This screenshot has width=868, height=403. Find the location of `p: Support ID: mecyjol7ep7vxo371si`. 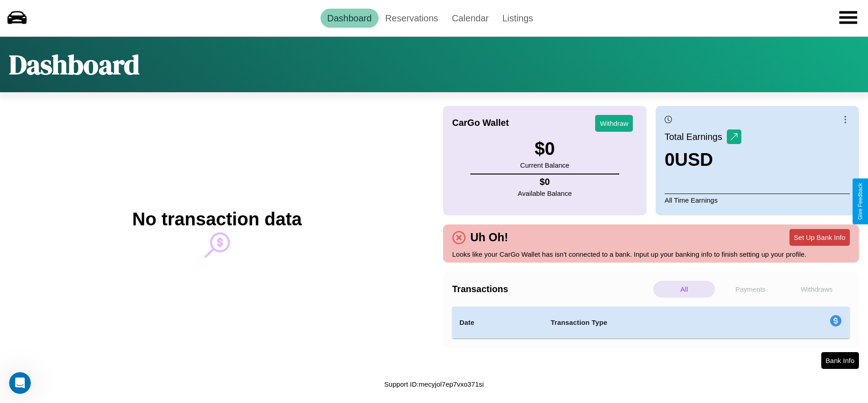

p: Support ID: mecyjol7ep7vxo371si is located at coordinates (433, 384).